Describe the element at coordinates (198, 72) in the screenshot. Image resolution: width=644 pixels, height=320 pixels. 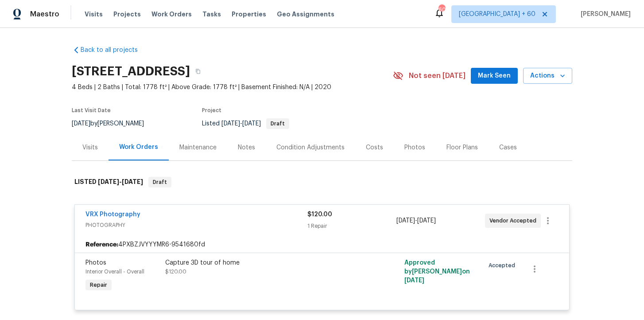
I see `button: Copy Address` at that location.